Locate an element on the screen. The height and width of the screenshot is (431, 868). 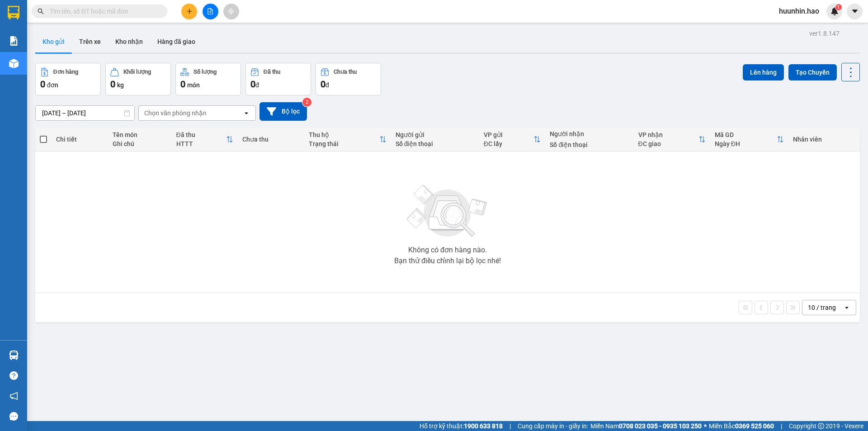
button: Khối lượng0kg is located at coordinates (138, 79).